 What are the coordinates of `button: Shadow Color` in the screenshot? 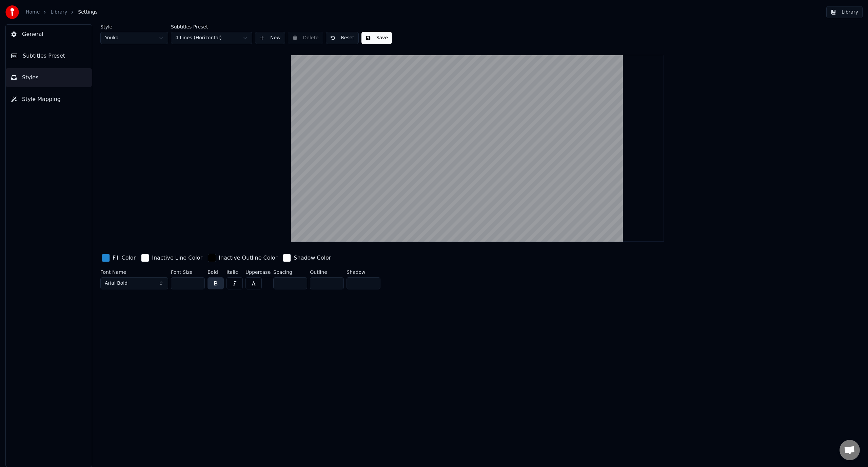 It's located at (307, 258).